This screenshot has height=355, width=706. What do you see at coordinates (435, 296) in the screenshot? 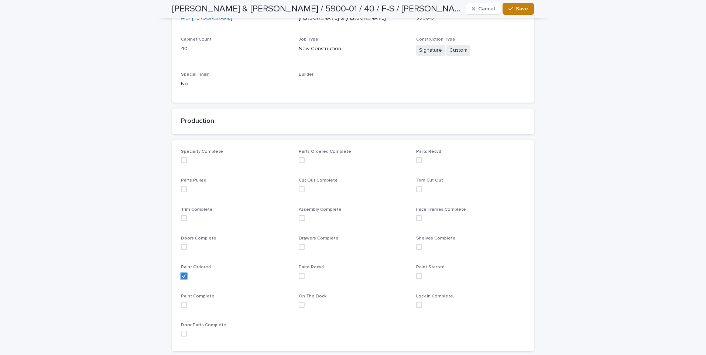
I see `span: Lock In Complete.` at bounding box center [435, 296].